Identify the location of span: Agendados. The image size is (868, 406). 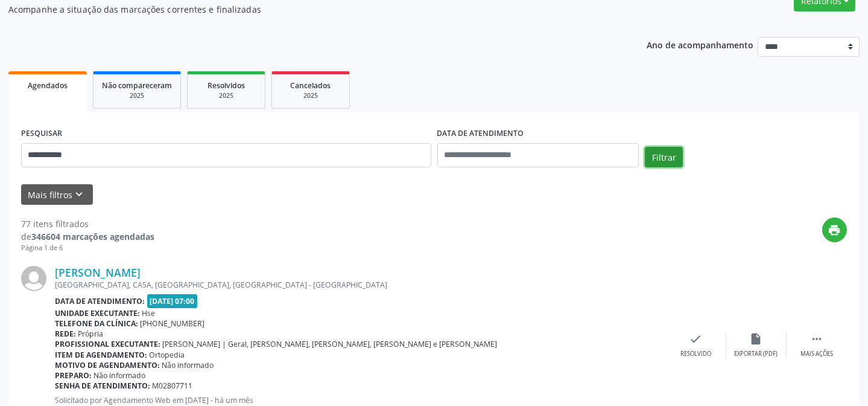
(48, 86).